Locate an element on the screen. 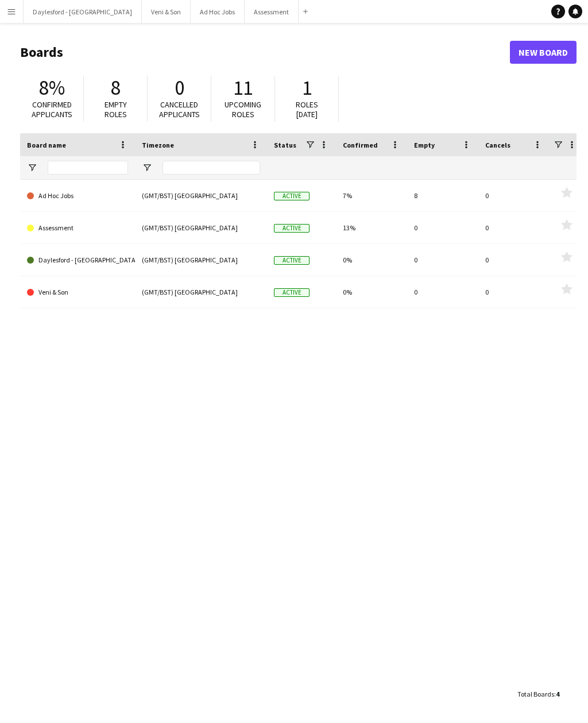 Image resolution: width=588 pixels, height=723 pixels. a: Veni & Son is located at coordinates (77, 292).